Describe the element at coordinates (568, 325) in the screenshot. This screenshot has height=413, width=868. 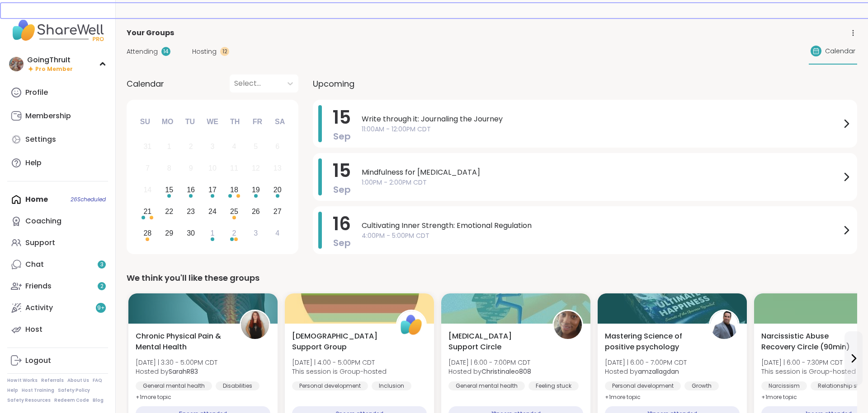
I see `img: Christinaleo808` at that location.